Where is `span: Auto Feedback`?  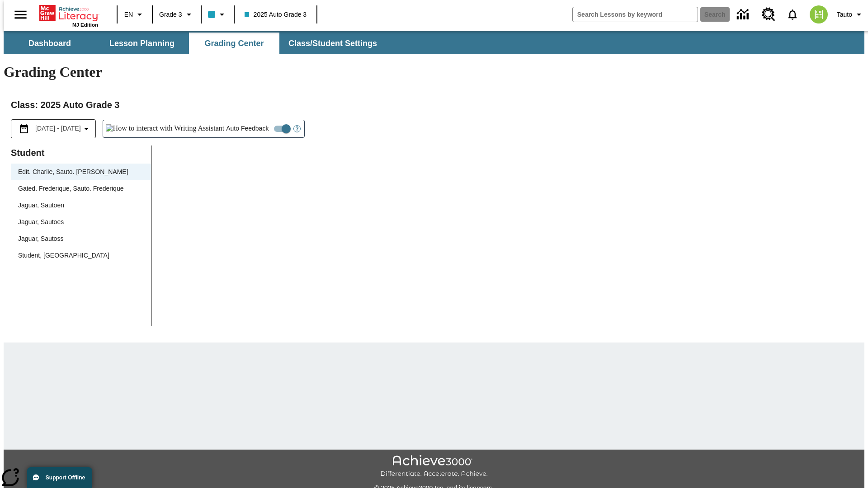 span: Auto Feedback is located at coordinates (247, 128).